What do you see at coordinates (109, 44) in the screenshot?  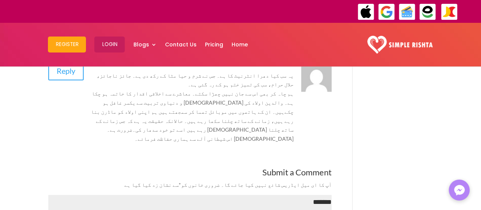 I see `button: Login` at bounding box center [109, 44].